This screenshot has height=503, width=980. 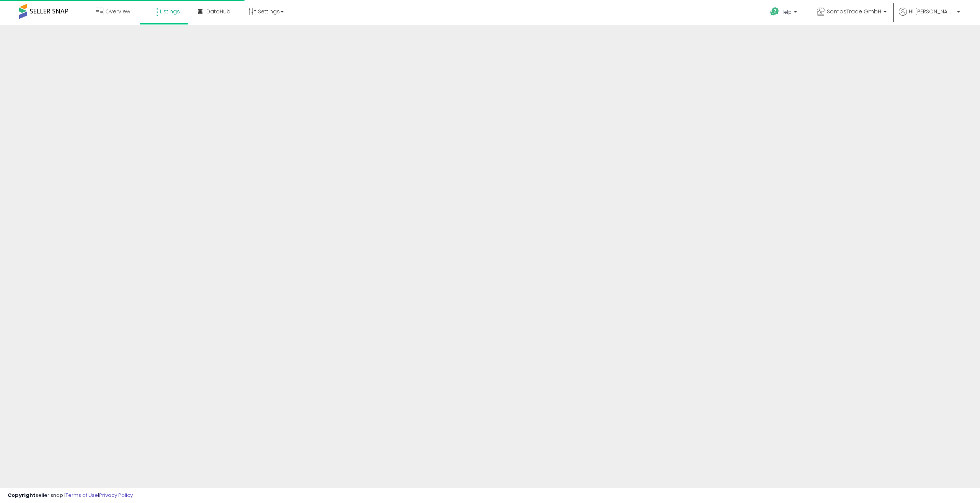 What do you see at coordinates (787, 12) in the screenshot?
I see `span: Help` at bounding box center [787, 12].